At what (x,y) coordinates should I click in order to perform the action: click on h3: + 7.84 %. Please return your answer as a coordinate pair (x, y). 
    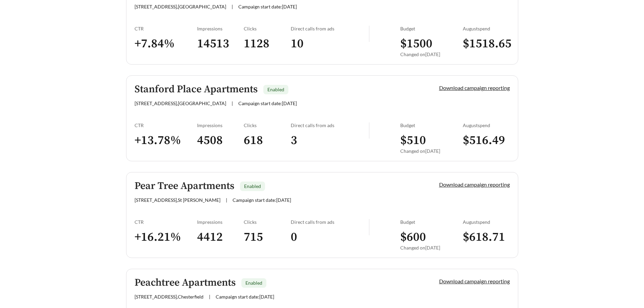
    Looking at the image, I should click on (165, 44).